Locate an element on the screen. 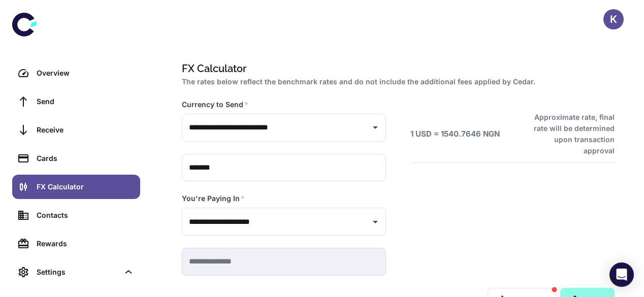  div: Overview is located at coordinates (85, 73).